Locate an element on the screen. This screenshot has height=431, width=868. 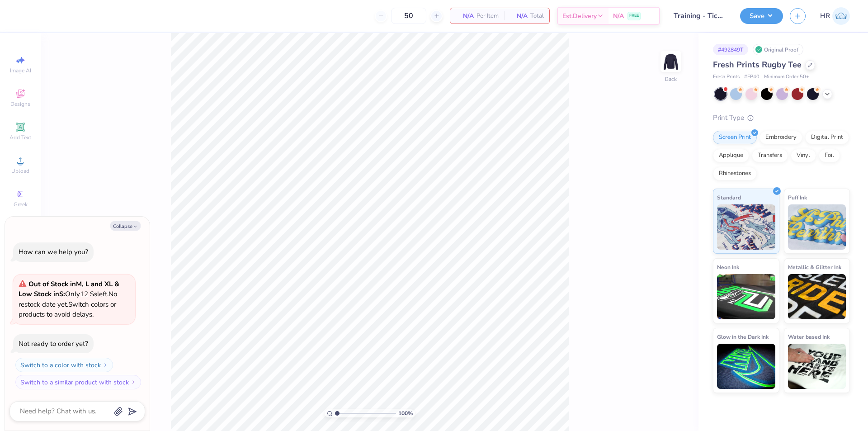
span: Minimum Order: 50 + is located at coordinates (787, 77).